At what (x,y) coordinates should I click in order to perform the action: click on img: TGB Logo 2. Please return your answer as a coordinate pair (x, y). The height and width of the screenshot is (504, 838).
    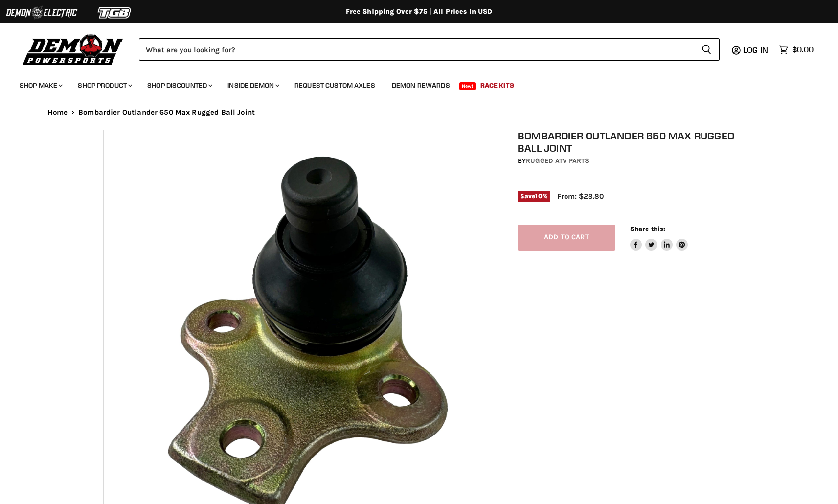
    Looking at the image, I should click on (115, 13).